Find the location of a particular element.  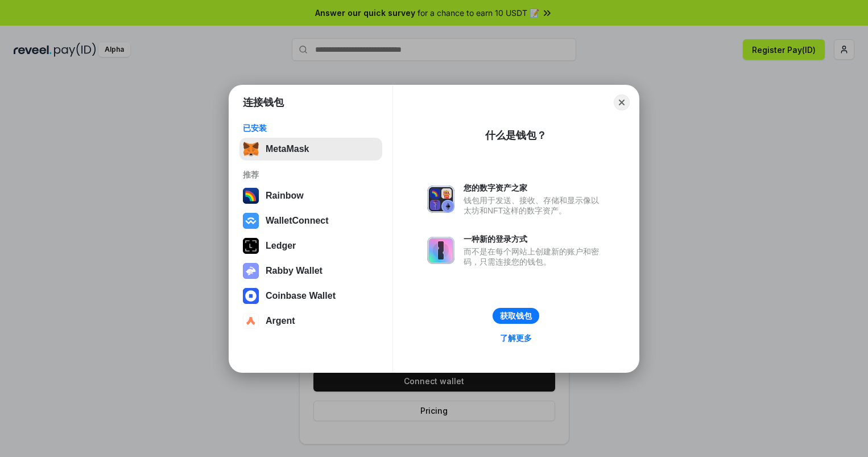

div: Rabby Wallet is located at coordinates (294, 271).